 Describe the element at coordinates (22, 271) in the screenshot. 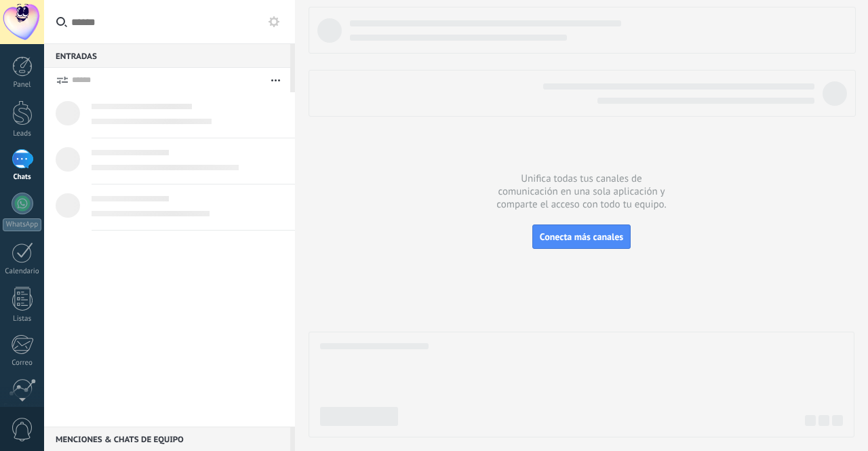

I see `div: Calendario` at that location.